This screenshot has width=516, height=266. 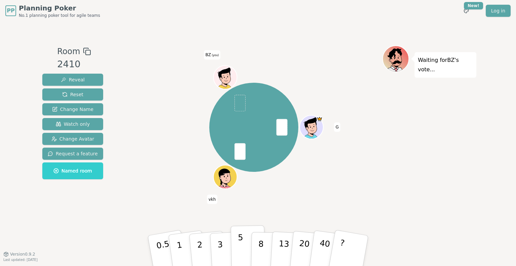 I want to click on span: Version 0.9.2, so click(x=23, y=254).